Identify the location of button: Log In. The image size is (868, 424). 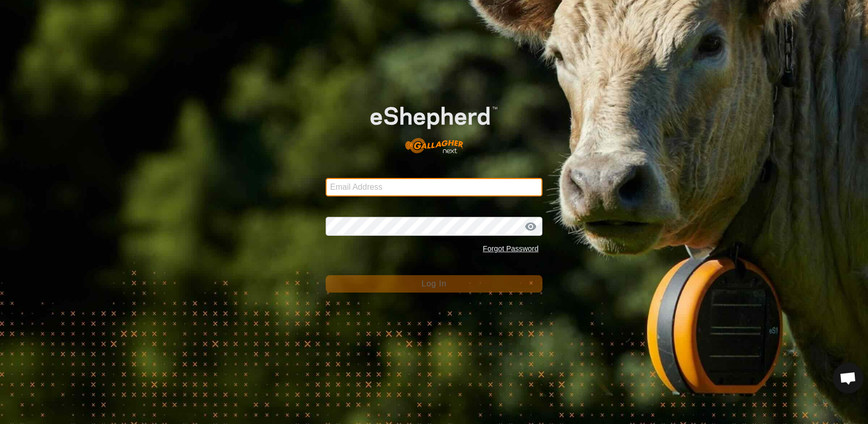
(434, 284).